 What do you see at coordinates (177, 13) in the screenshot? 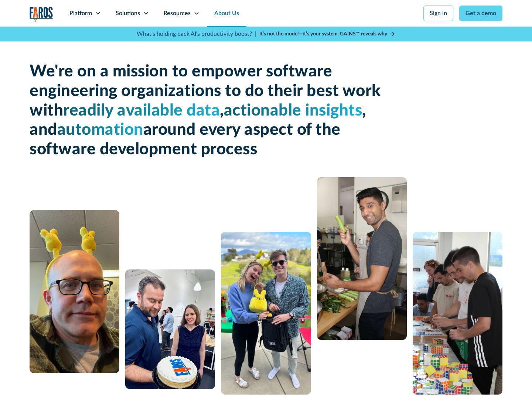
I see `div: Resources` at bounding box center [177, 13].